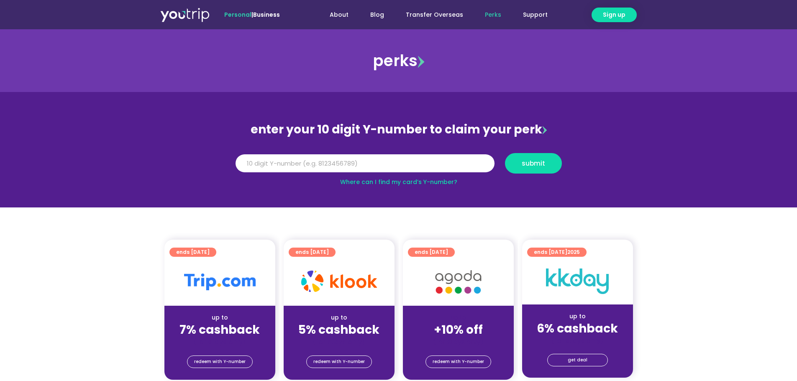  I want to click on form: Y Number, so click(399, 167).